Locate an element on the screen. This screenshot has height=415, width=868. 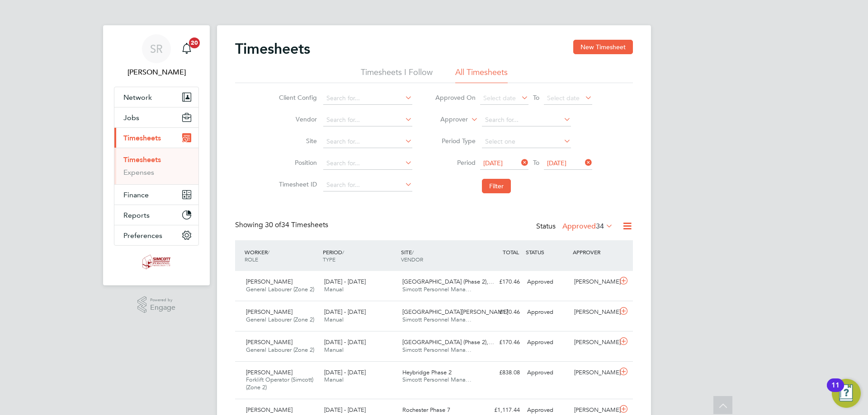
div: £838.08 is located at coordinates (500, 373).